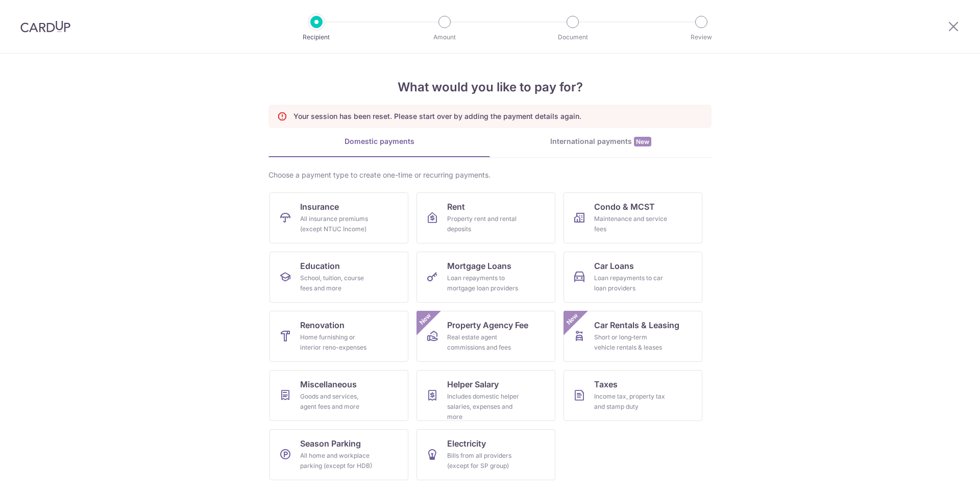 The image size is (980, 494). Describe the element at coordinates (486, 455) in the screenshot. I see `a: ElectricityBills from all providers (except for SP group)` at that location.